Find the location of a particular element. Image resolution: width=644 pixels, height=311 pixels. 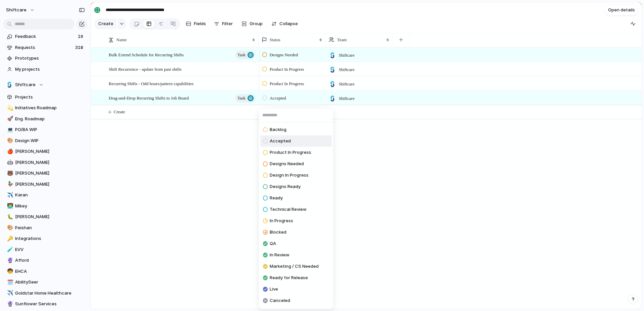

span: Ready for Release is located at coordinates (289, 278).